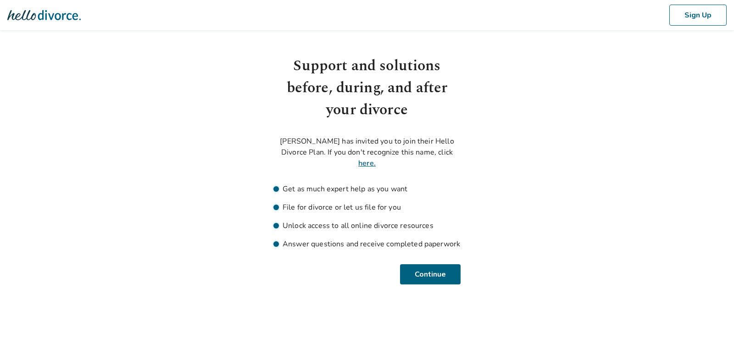  I want to click on button: Sign Up, so click(698, 15).